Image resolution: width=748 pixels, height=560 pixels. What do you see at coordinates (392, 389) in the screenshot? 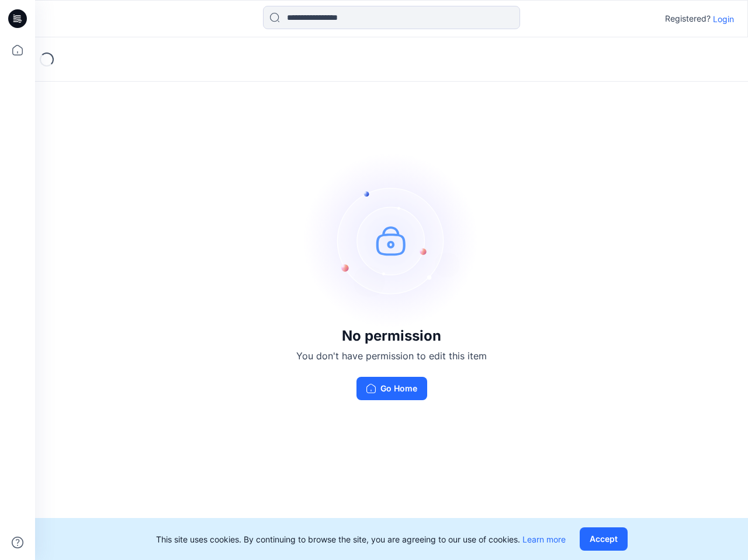
I see `a: Go Home` at bounding box center [392, 389].